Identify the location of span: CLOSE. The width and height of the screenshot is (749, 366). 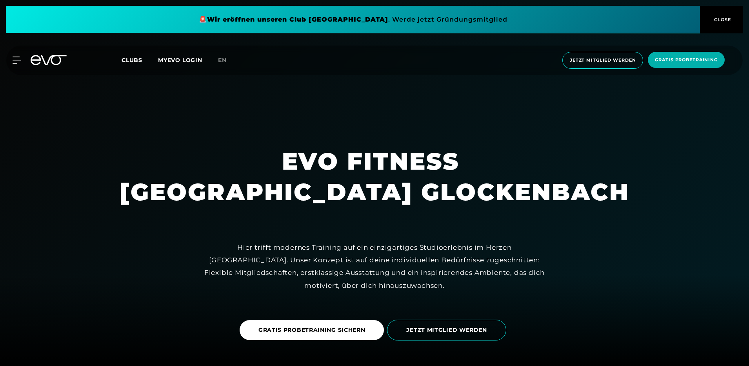
(722, 20).